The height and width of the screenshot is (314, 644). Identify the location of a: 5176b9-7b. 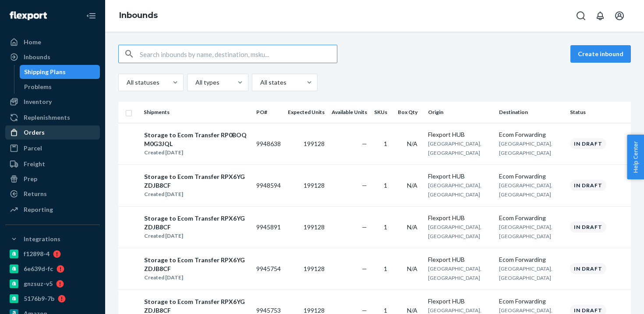
(53, 298).